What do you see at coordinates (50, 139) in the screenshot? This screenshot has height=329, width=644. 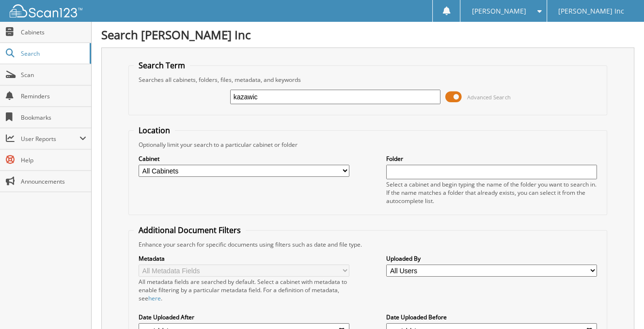 I see `span: User Reports` at bounding box center [50, 139].